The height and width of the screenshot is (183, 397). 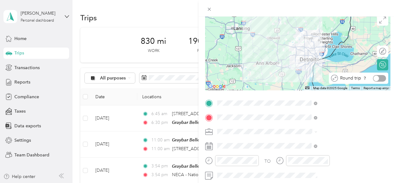 What do you see at coordinates (268, 161) in the screenshot?
I see `div: TO` at bounding box center [268, 161].